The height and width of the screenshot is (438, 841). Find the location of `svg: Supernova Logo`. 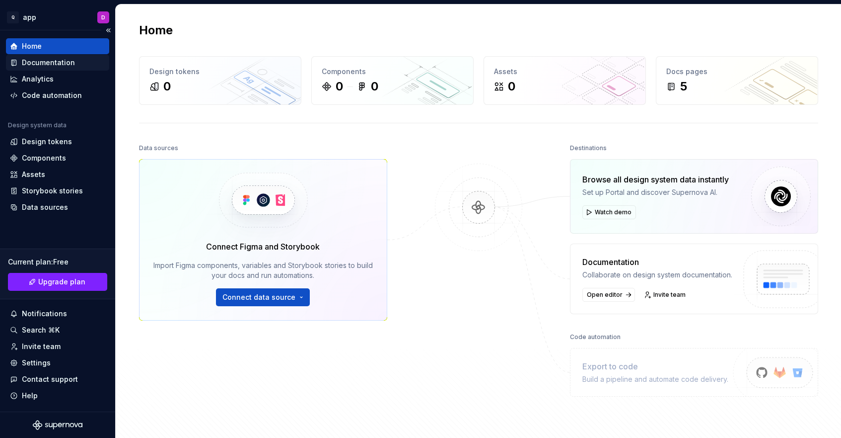

svg: Supernova Logo is located at coordinates (58, 425).